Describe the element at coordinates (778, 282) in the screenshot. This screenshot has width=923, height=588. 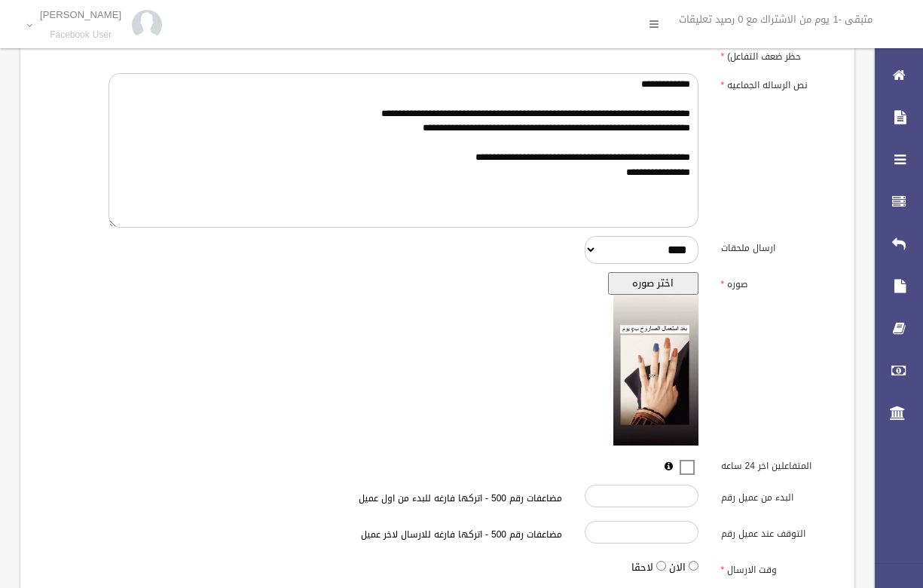
I see `label: صوره` at that location.